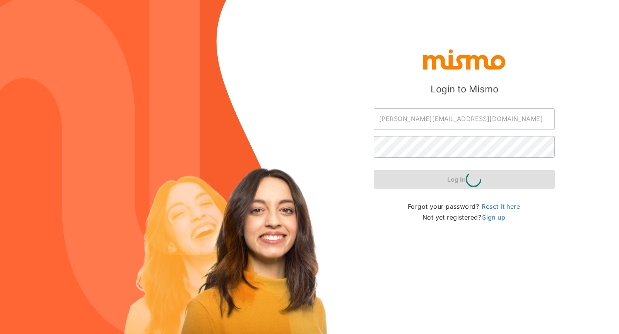 Image resolution: width=619 pixels, height=334 pixels. Describe the element at coordinates (464, 217) in the screenshot. I see `p: Not yet registered?` at that location.